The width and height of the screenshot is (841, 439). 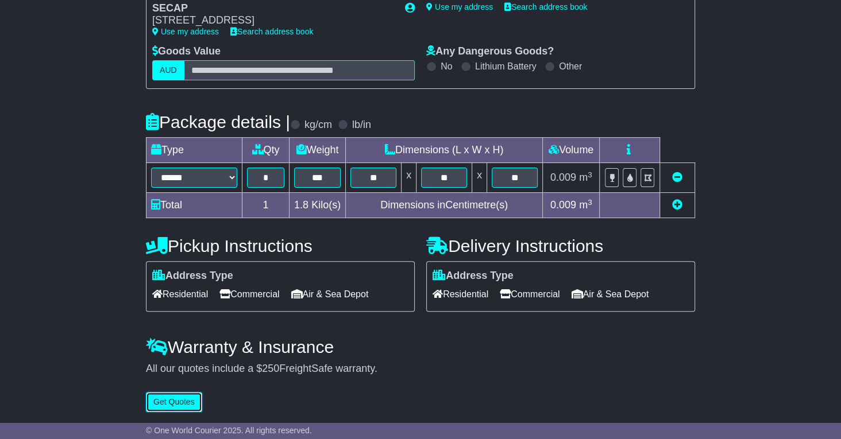 What do you see at coordinates (677, 177) in the screenshot?
I see `a: Remove this item` at bounding box center [677, 177].